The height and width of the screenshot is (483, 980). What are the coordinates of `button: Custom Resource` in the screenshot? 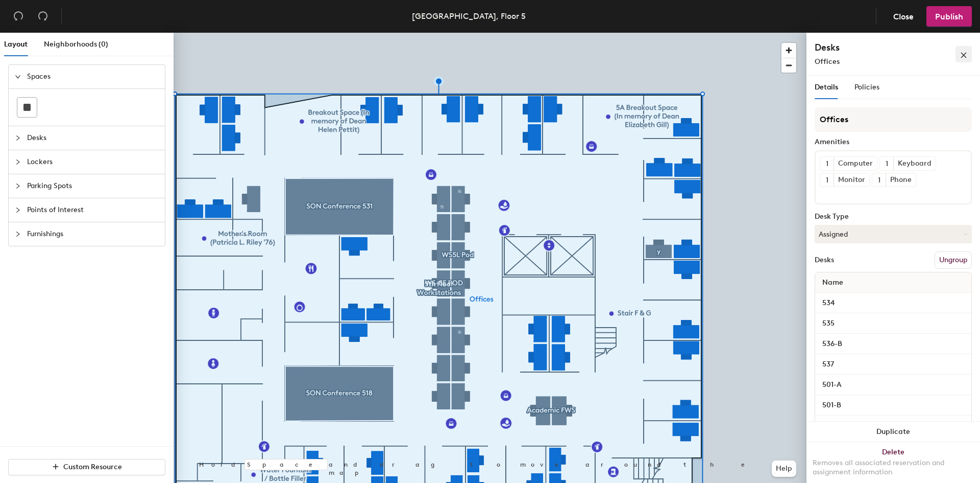 It's located at (86, 467).